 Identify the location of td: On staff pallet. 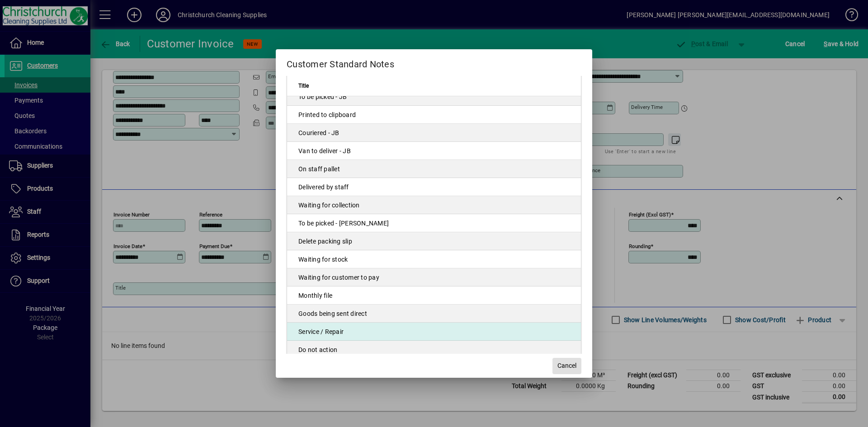
(434, 169).